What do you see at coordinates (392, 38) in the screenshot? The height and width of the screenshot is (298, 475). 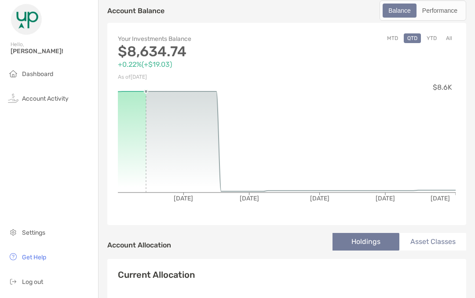 I see `button: MTD` at bounding box center [392, 38].